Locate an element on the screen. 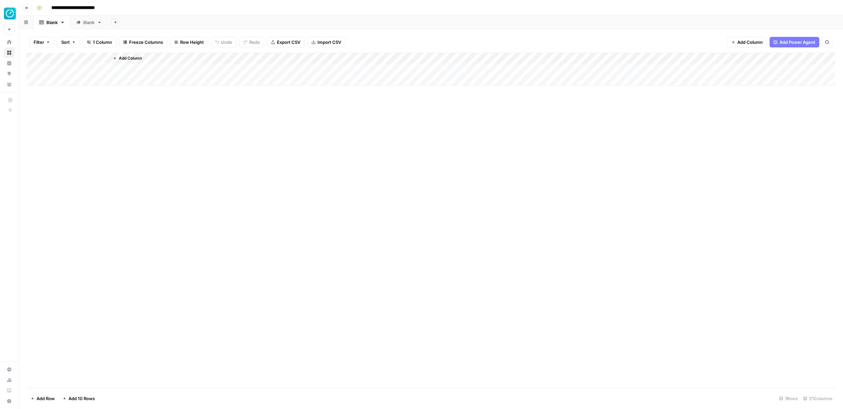 The height and width of the screenshot is (409, 843). button: Row Height is located at coordinates (189, 42).